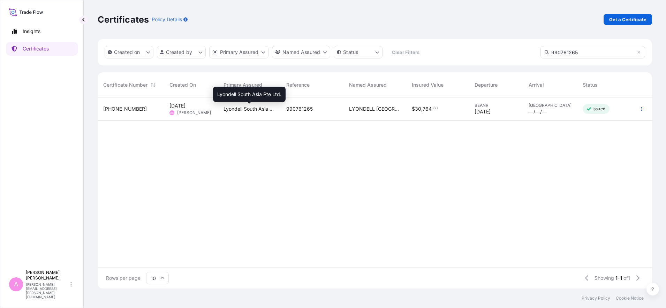  I want to click on span: Named Assured, so click(368, 85).